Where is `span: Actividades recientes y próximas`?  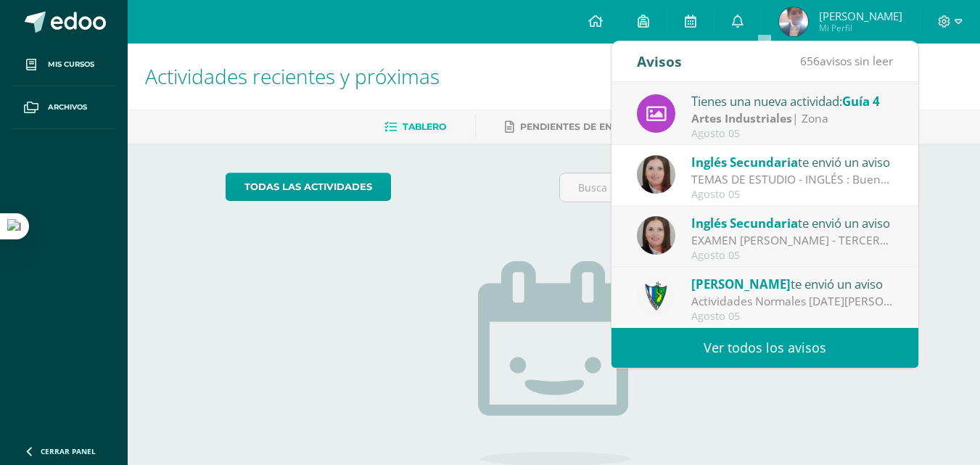 span: Actividades recientes y próximas is located at coordinates (293, 76).